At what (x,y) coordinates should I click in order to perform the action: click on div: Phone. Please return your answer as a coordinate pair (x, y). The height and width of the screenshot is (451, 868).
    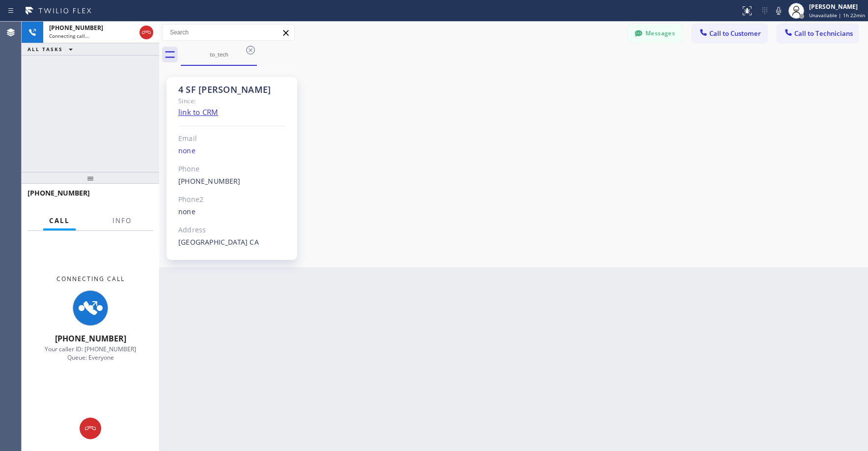
    Looking at the image, I should click on (232, 169).